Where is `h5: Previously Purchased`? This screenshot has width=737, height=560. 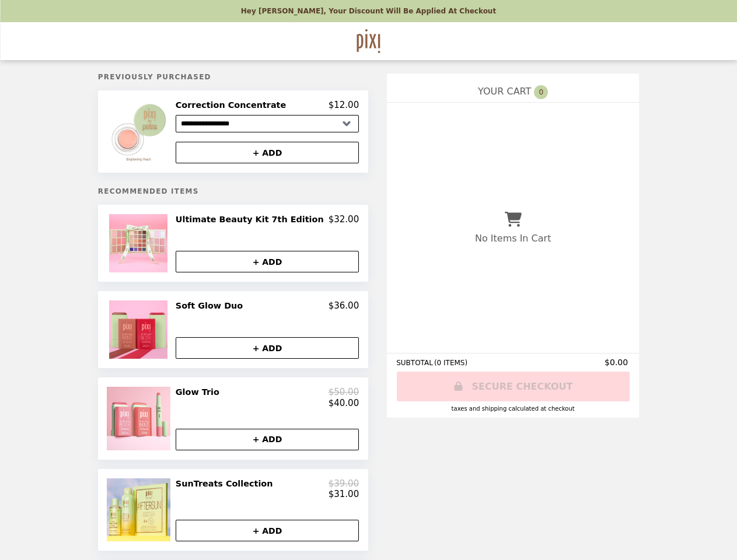
h5: Previously Purchased is located at coordinates (233, 77).